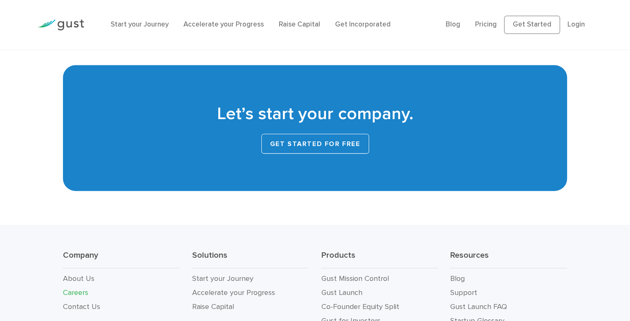 The image size is (630, 321). I want to click on h2: Let’s start your company., so click(315, 114).